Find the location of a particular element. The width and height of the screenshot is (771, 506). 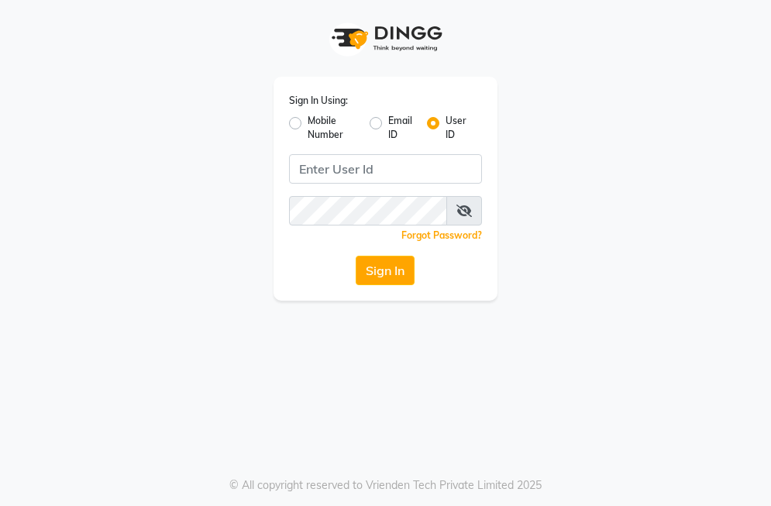

a: Forgot Password? is located at coordinates (442, 235).